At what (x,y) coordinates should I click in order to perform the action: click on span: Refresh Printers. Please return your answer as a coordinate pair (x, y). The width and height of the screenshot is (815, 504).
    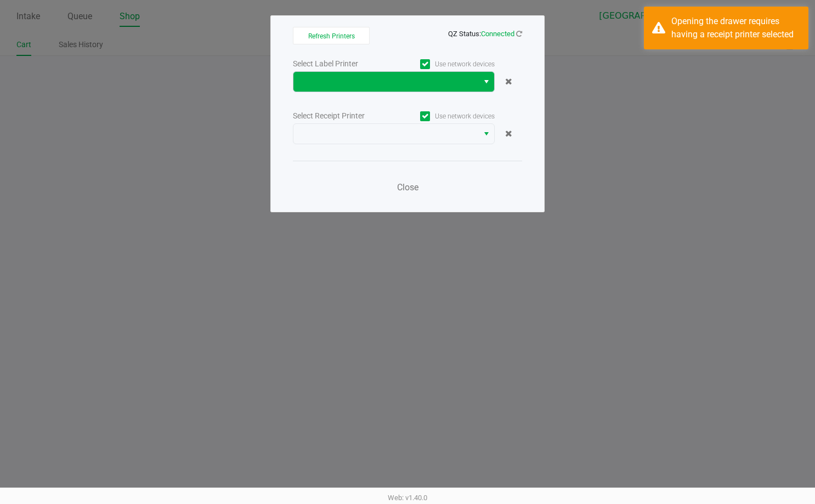
    Looking at the image, I should click on (331, 36).